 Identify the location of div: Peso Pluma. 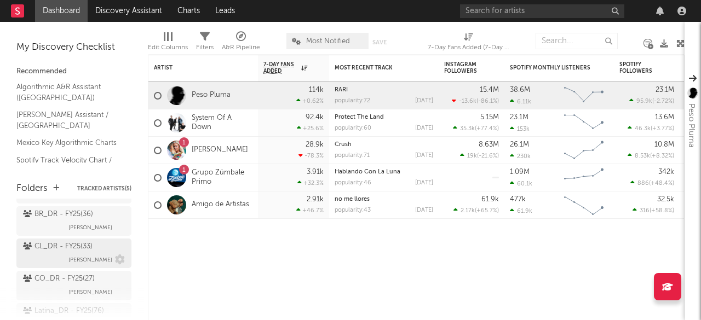
(691, 125).